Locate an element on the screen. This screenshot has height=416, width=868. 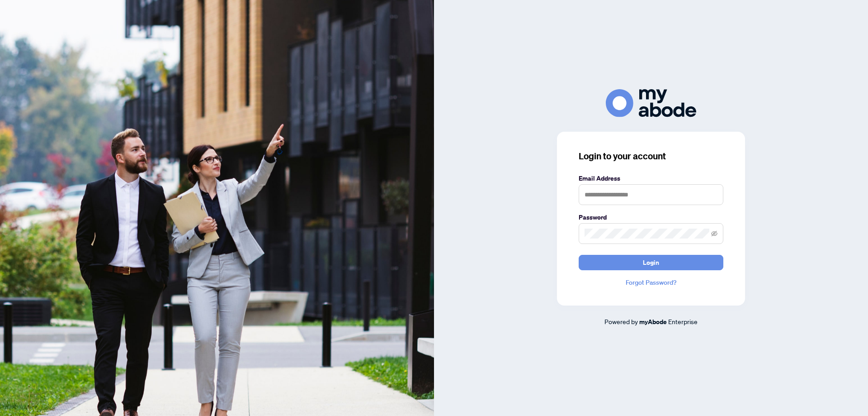
a: Forgot Password? is located at coordinates (651, 282).